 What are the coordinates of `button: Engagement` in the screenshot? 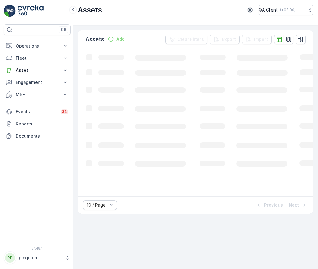 It's located at (37, 82).